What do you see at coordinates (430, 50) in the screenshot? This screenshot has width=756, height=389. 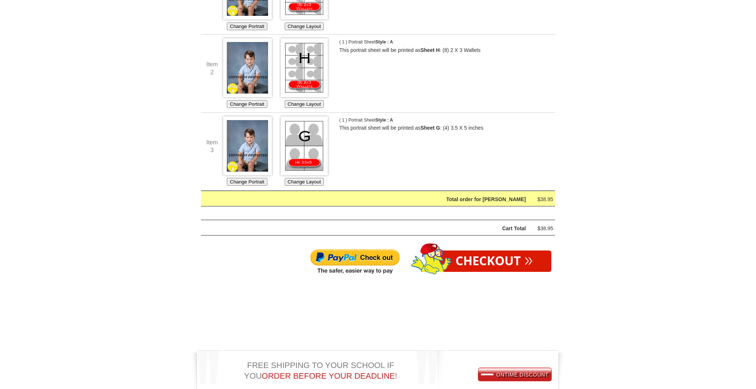 I see `b: Sheet H` at bounding box center [430, 50].